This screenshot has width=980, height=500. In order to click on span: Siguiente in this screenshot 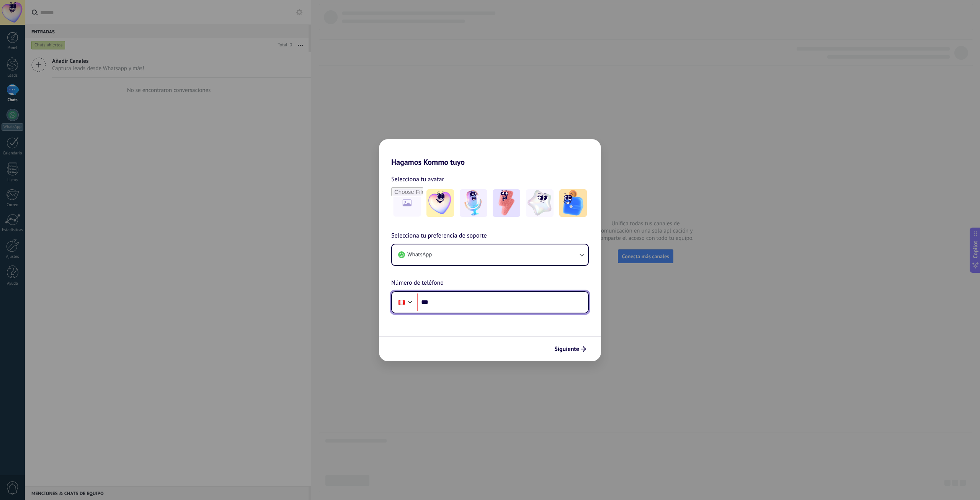, I will do `click(566, 349)`.